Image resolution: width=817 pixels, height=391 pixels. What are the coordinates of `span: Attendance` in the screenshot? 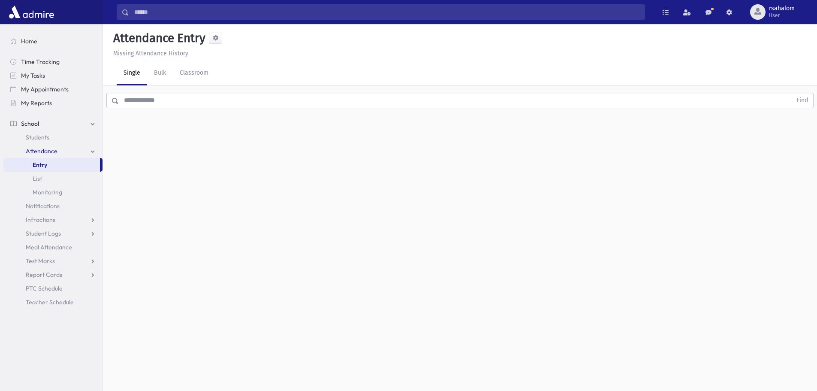 It's located at (42, 151).